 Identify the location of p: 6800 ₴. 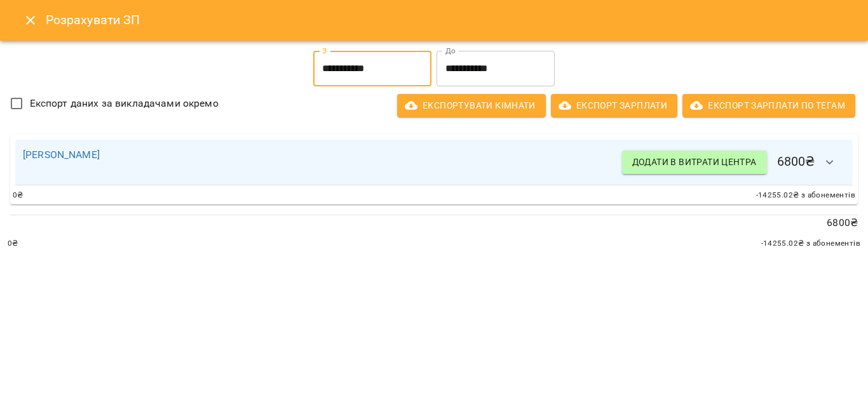
(434, 223).